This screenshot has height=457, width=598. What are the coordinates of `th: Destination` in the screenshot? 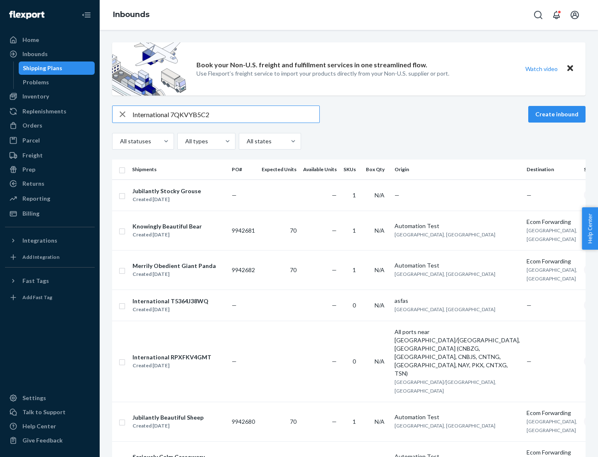 It's located at (552, 169).